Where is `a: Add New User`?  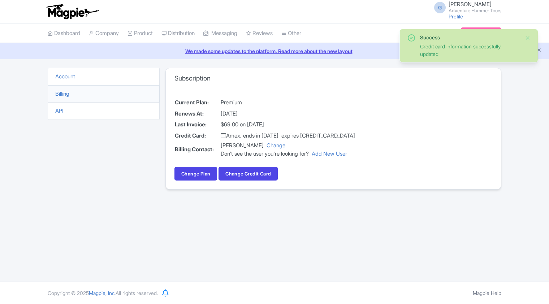 a: Add New User is located at coordinates (329, 154).